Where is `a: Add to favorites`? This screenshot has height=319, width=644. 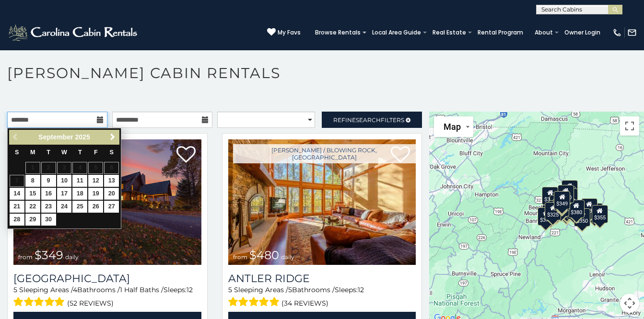
a: Add to favorites is located at coordinates (186, 155).